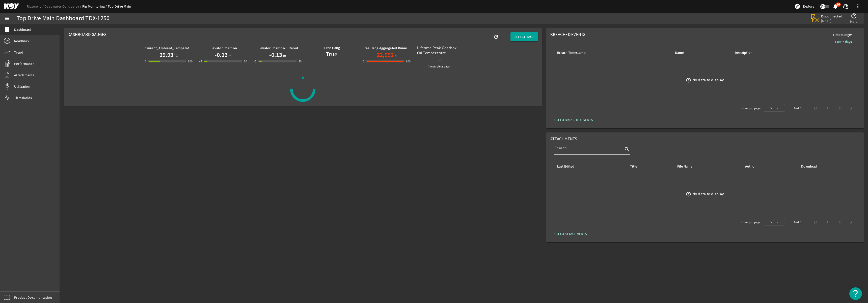  What do you see at coordinates (22, 87) in the screenshot?
I see `span: Utilization` at bounding box center [22, 87].